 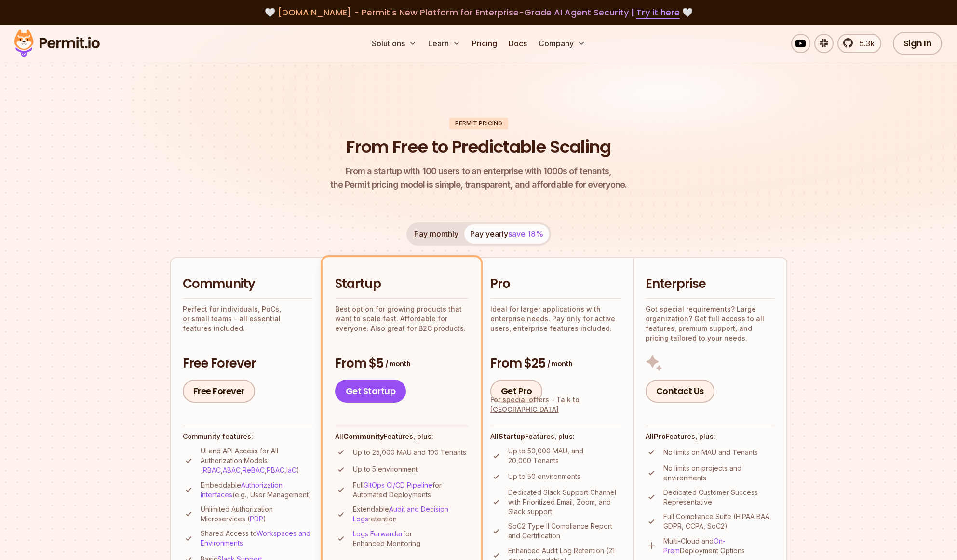 What do you see at coordinates (378, 533) in the screenshot?
I see `a: Logs Forwarder` at bounding box center [378, 533].